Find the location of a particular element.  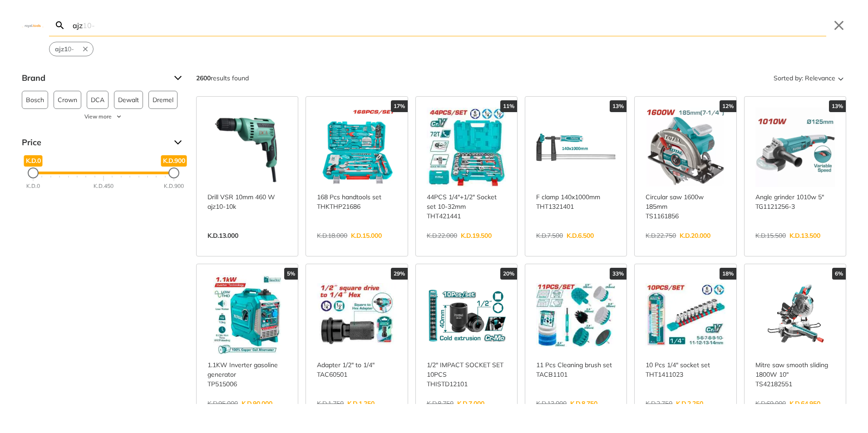

div: 18% is located at coordinates (728, 274).